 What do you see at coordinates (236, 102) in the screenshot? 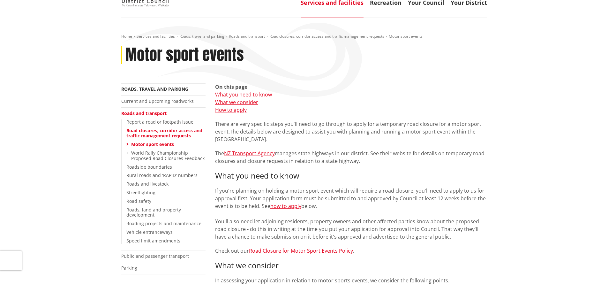
I see `a: What we consider` at bounding box center [236, 102].